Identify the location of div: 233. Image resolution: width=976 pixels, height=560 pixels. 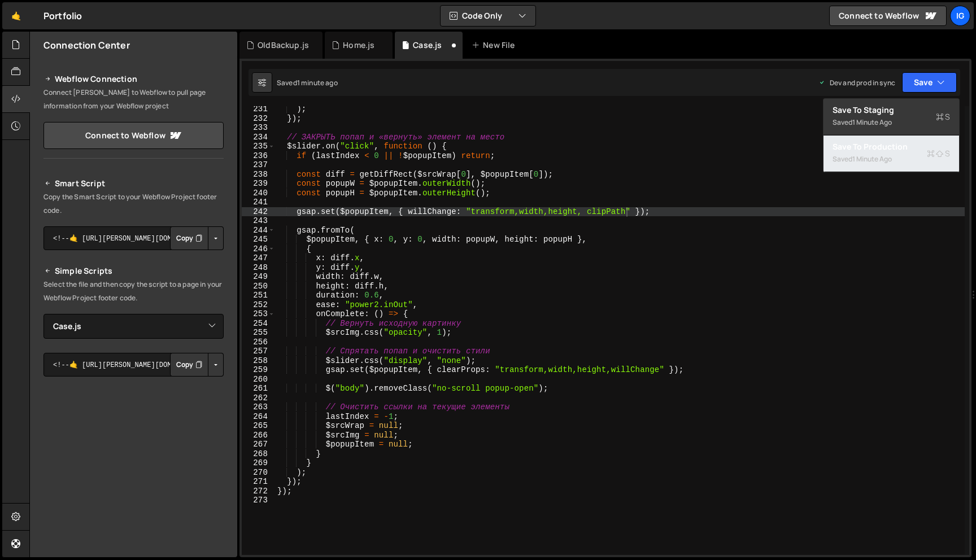
(258, 128).